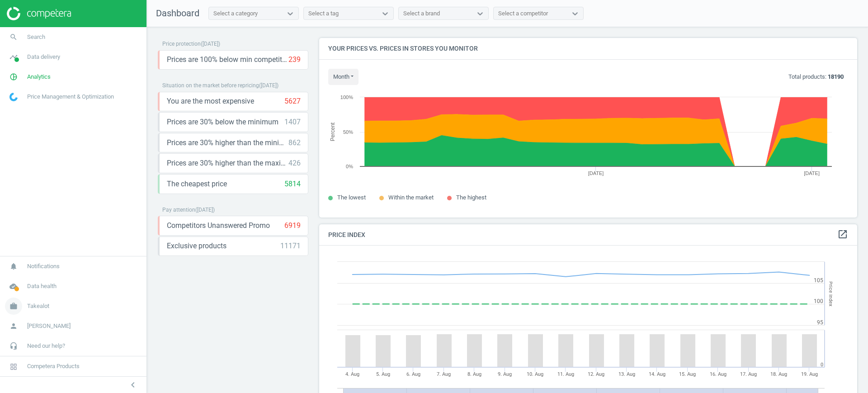 This screenshot has width=868, height=393. What do you see at coordinates (39, 77) in the screenshot?
I see `span: Analytics` at bounding box center [39, 77].